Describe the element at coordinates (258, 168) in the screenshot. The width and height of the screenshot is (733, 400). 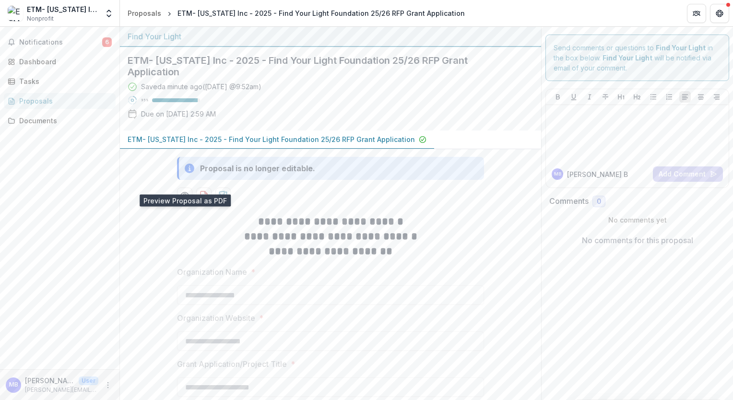
I see `div: Proposal is no longer editable.` at that location.